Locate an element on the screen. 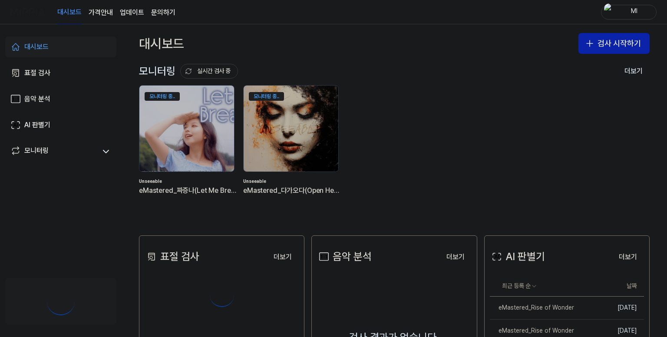 This screenshot has width=667, height=337. a: 음악 분석 is located at coordinates (61, 99).